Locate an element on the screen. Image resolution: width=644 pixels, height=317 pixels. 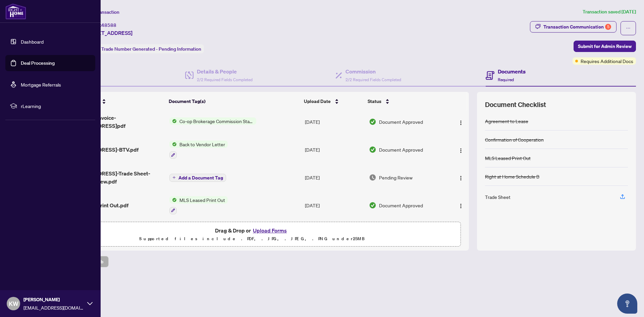
button: Transaction Communication5 is located at coordinates (573, 27).